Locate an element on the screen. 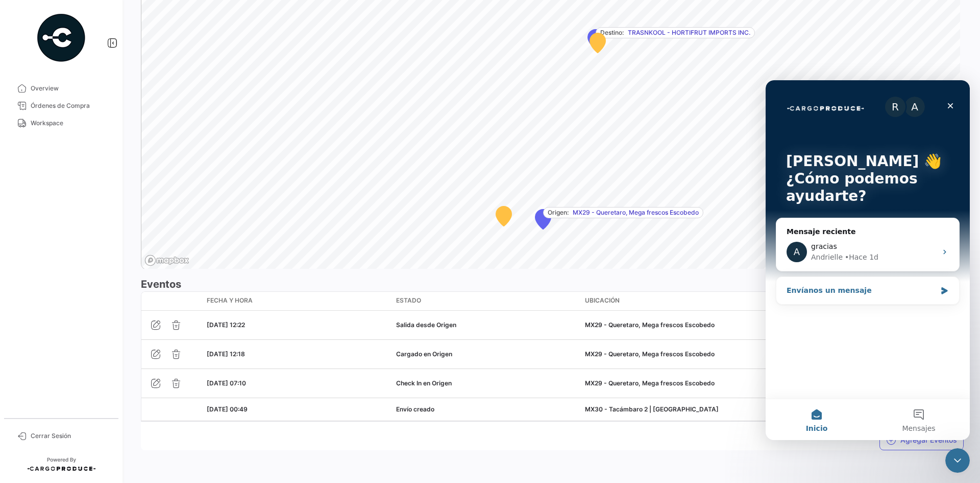 Image resolution: width=980 pixels, height=483 pixels. span: Órdenes de Compra is located at coordinates (70, 106).